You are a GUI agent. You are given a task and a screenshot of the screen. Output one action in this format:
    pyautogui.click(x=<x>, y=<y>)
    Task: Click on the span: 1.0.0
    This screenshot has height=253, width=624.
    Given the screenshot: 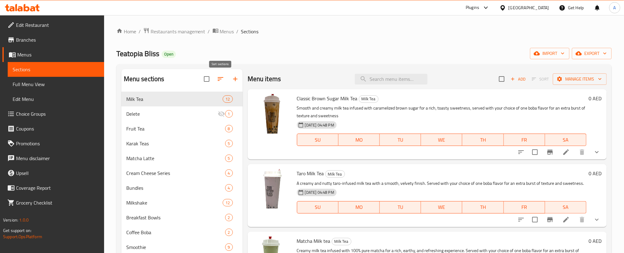 What is the action you would take?
    pyautogui.click(x=24, y=220)
    